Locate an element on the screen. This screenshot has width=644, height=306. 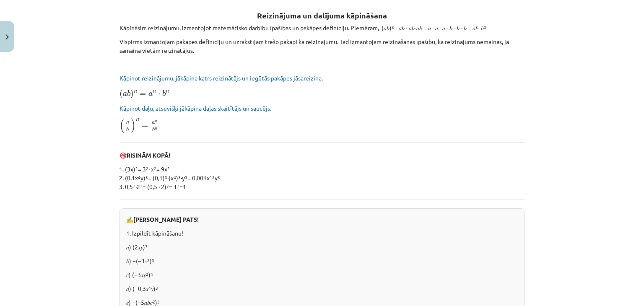
b: RISINĀM KOPĀ! is located at coordinates (148, 155).